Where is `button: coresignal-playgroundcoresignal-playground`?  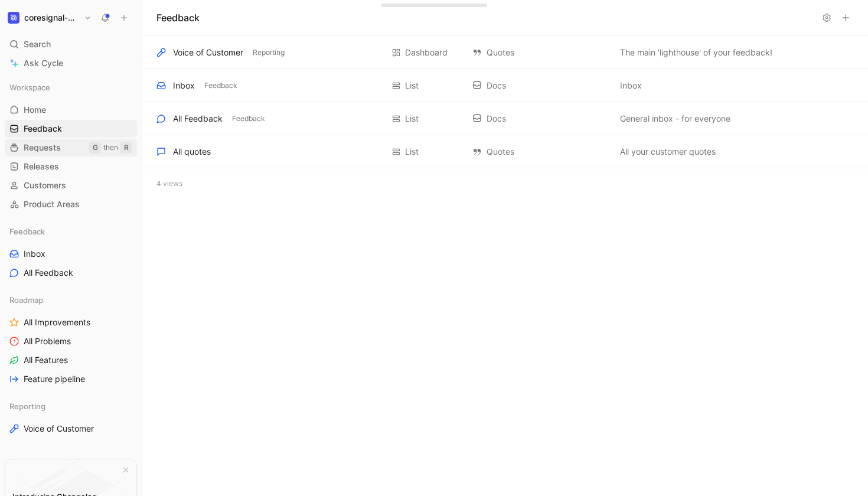 button: coresignal-playgroundcoresignal-playground is located at coordinates (50, 18).